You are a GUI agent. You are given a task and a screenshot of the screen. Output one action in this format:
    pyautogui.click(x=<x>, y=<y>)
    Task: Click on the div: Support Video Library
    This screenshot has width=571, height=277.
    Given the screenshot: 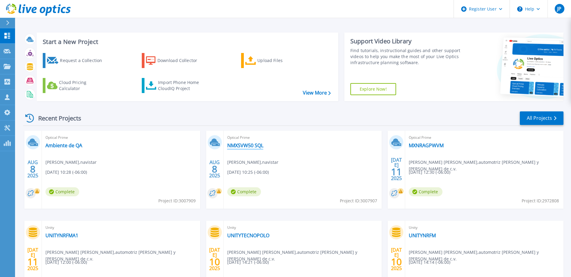 What is the action you would take?
    pyautogui.click(x=406, y=41)
    